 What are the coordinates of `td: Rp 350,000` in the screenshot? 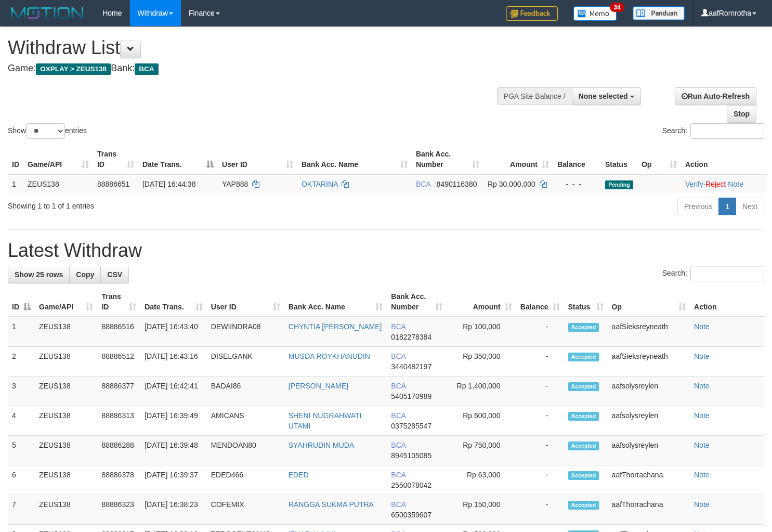 It's located at (481, 362).